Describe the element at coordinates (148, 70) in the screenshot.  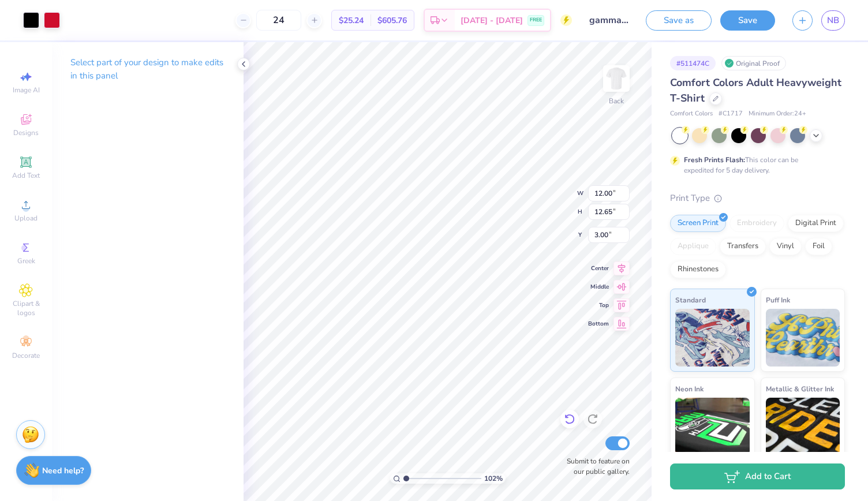
I see `p: Select part of your design to make edits in this panel` at that location.